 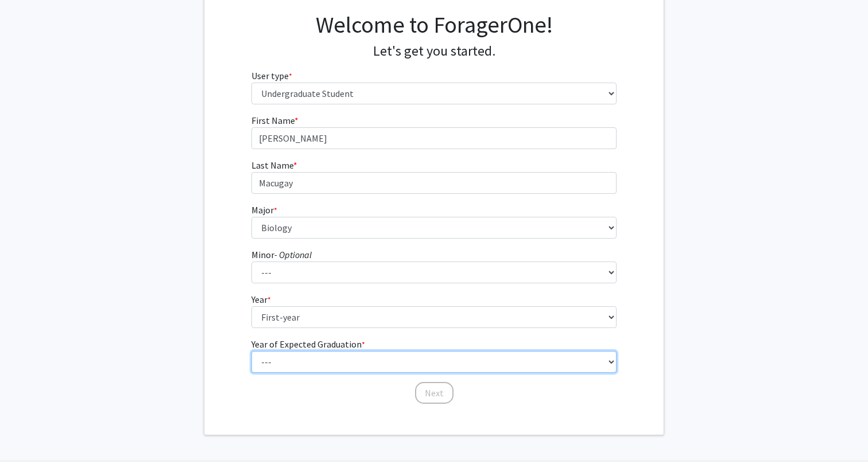 What do you see at coordinates (434, 393) in the screenshot?
I see `button: Next` at bounding box center [434, 393].